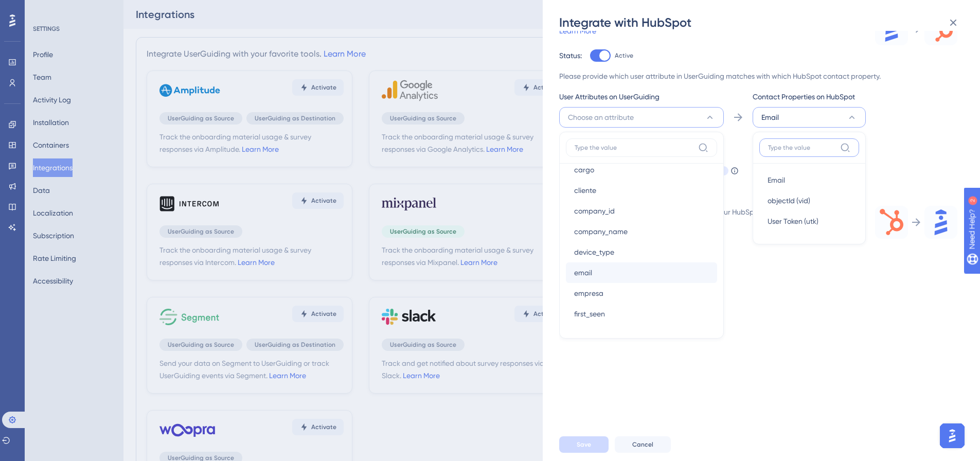  Describe the element at coordinates (641, 190) in the screenshot. I see `button: cliente` at that location.